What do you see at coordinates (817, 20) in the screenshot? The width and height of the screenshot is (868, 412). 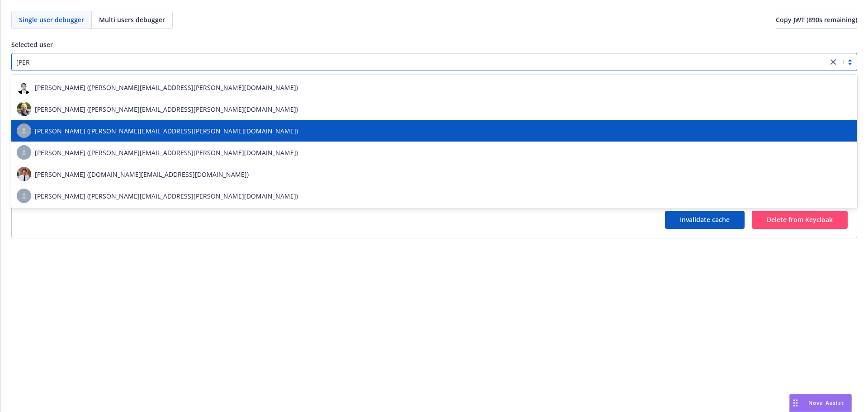 I see `button: Copy JWT (890s remaining)` at bounding box center [817, 20].